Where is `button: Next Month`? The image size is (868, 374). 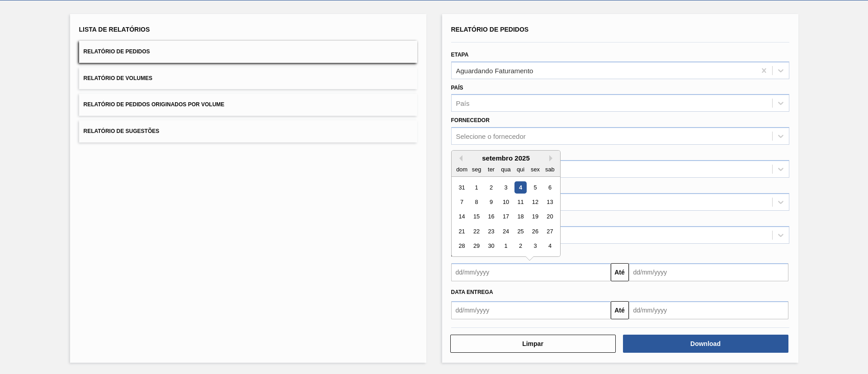
button: Next Month is located at coordinates (553, 158).